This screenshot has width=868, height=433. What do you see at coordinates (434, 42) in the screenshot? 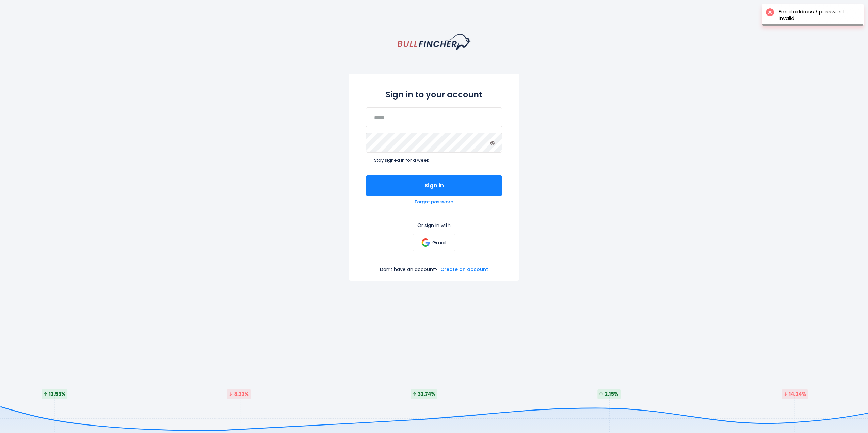
I see `a: homepage` at bounding box center [434, 42].